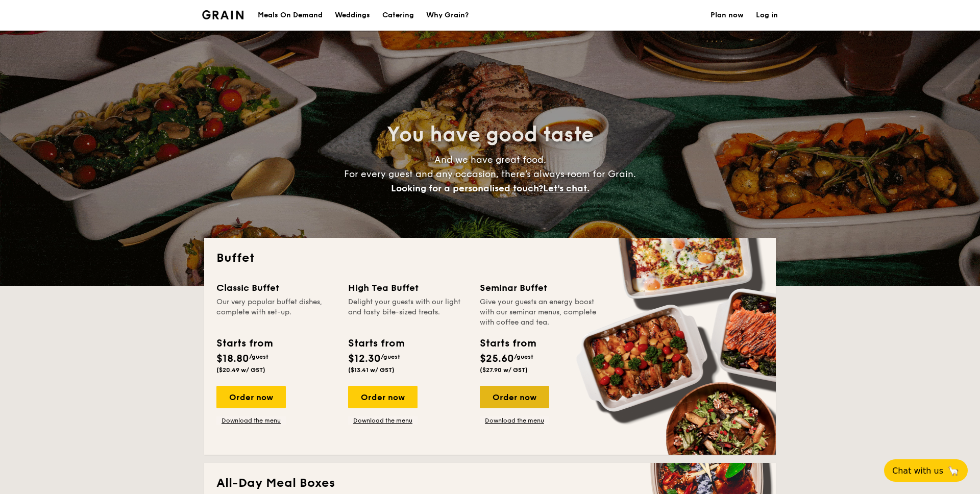 This screenshot has height=494, width=980. What do you see at coordinates (222, 15) in the screenshot?
I see `a: Logotype` at bounding box center [222, 15].